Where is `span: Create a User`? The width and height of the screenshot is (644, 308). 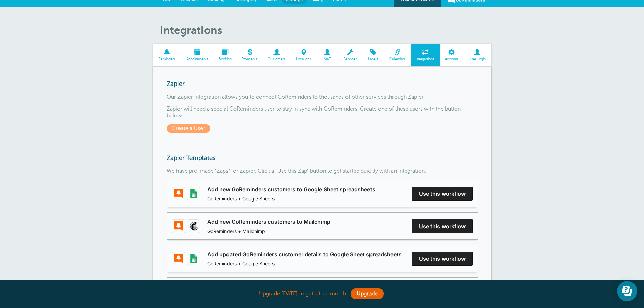 span: Create a User is located at coordinates (188, 129).